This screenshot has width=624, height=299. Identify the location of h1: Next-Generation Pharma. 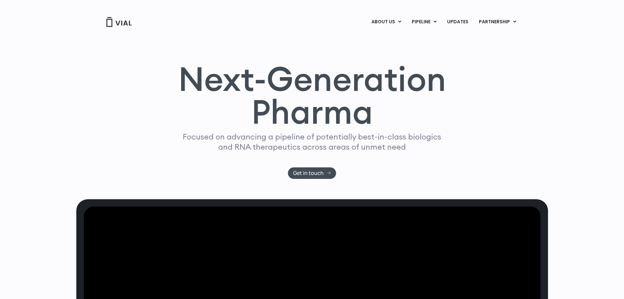
(312, 95).